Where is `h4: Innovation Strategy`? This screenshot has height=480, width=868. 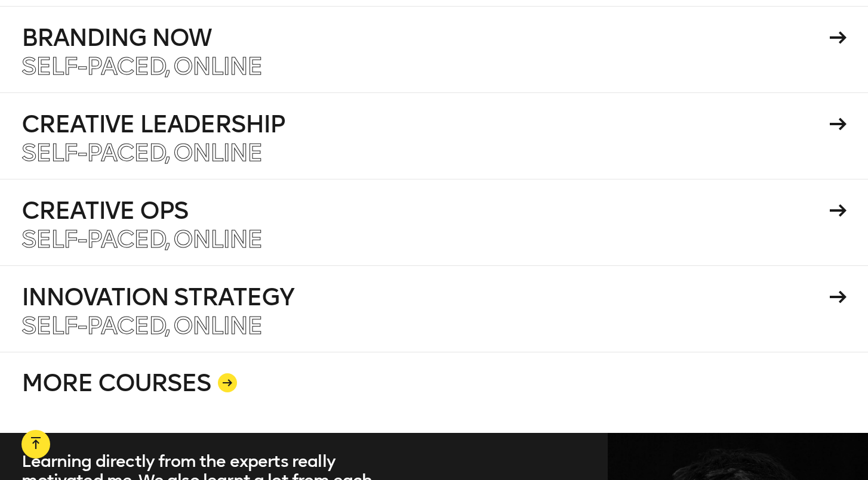 h4: Innovation Strategy is located at coordinates (424, 297).